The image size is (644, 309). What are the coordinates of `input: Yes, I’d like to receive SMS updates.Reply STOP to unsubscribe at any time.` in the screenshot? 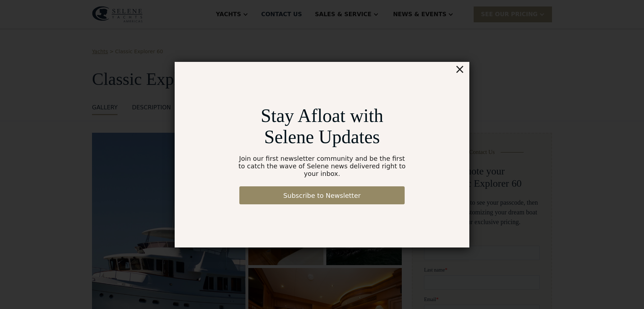 It's located at (4, 294).